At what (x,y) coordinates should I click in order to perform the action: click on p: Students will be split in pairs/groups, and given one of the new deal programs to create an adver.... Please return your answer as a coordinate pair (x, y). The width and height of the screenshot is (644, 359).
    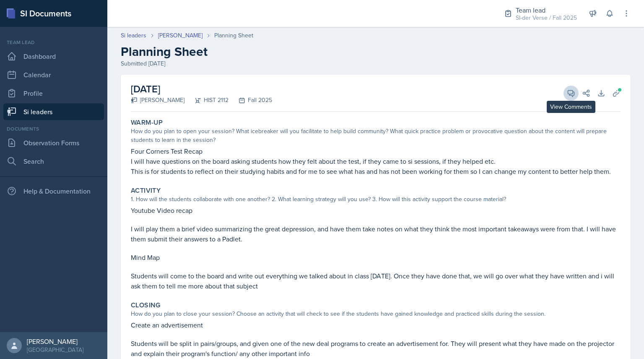
    Looking at the image, I should click on (376, 348).